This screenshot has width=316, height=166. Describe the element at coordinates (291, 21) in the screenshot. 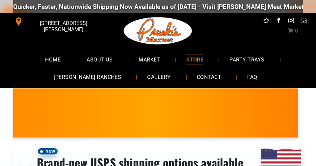

I see `a: instagram` at that location.